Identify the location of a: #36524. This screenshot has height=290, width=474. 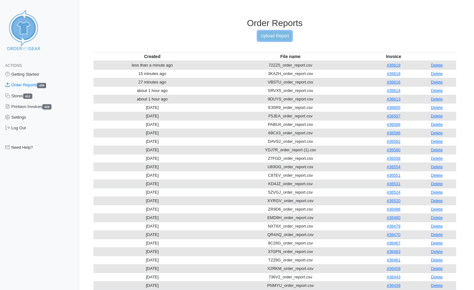
(393, 192).